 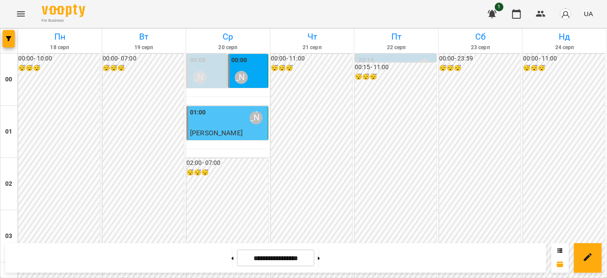 I want to click on h6: 02, so click(x=9, y=184).